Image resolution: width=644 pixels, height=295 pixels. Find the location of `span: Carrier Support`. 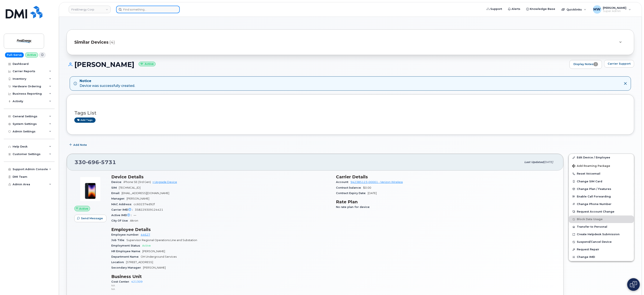

span: Carrier Support is located at coordinates (619, 64).